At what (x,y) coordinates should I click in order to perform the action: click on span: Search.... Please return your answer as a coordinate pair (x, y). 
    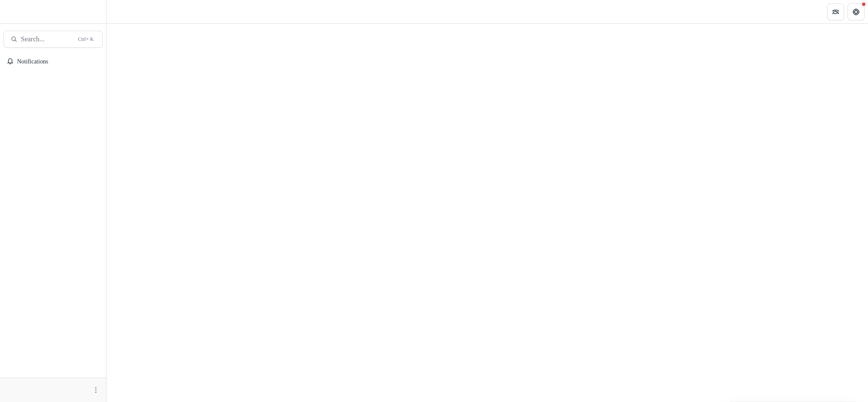
    Looking at the image, I should click on (46, 39).